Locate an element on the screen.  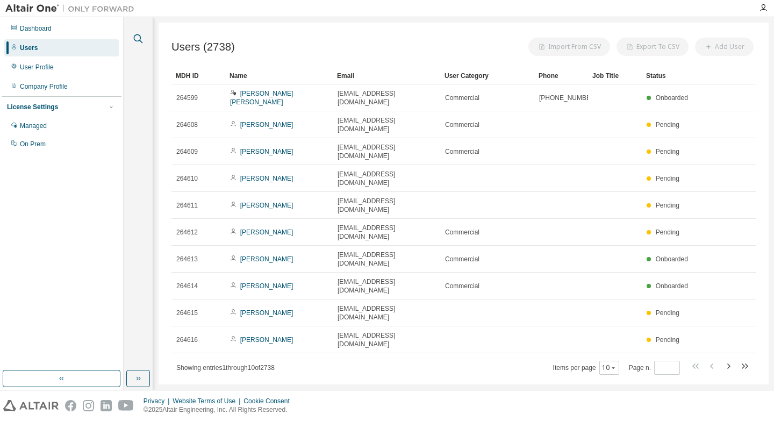
span: 264611 is located at coordinates (187, 205).